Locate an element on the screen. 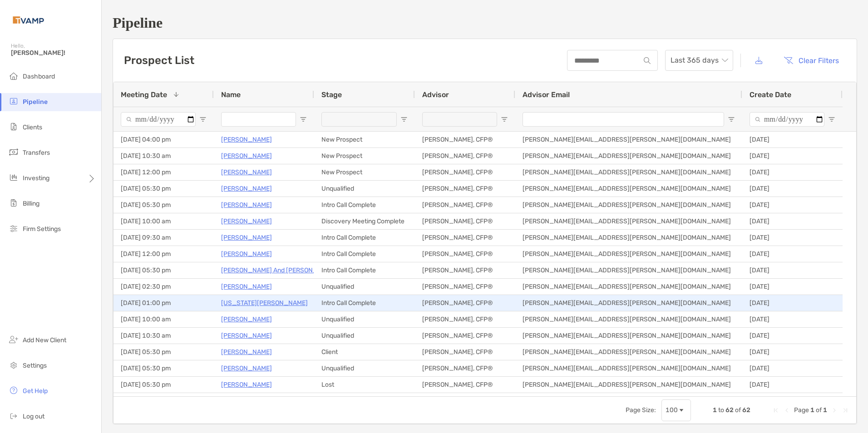 The image size is (868, 433). img: get-help icon is located at coordinates (14, 391).